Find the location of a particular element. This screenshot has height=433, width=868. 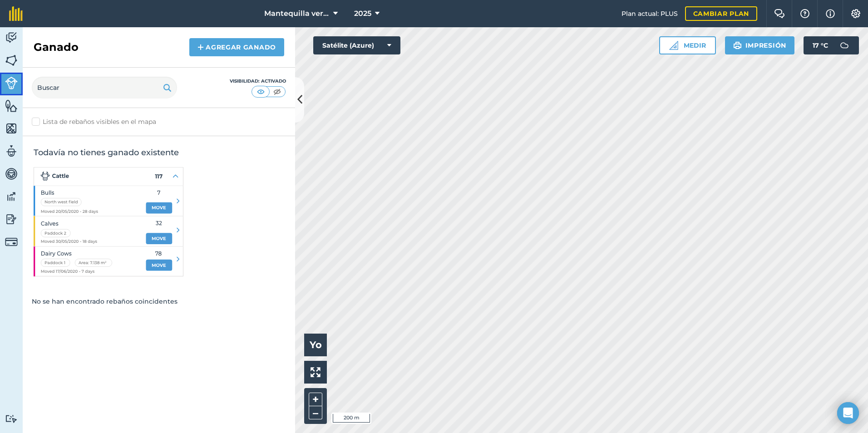

font: Satélite (Azure) is located at coordinates (348, 45).